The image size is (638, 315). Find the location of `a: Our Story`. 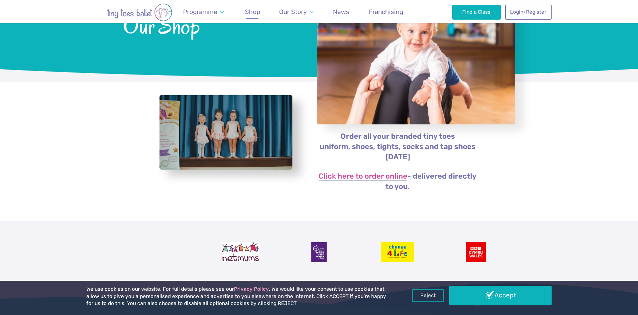

a: Our Story is located at coordinates (297, 12).